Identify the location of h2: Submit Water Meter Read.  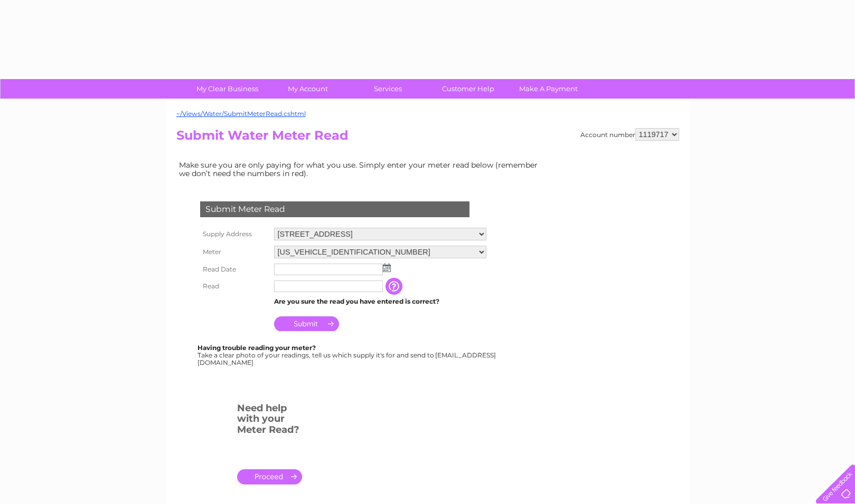
(428, 139).